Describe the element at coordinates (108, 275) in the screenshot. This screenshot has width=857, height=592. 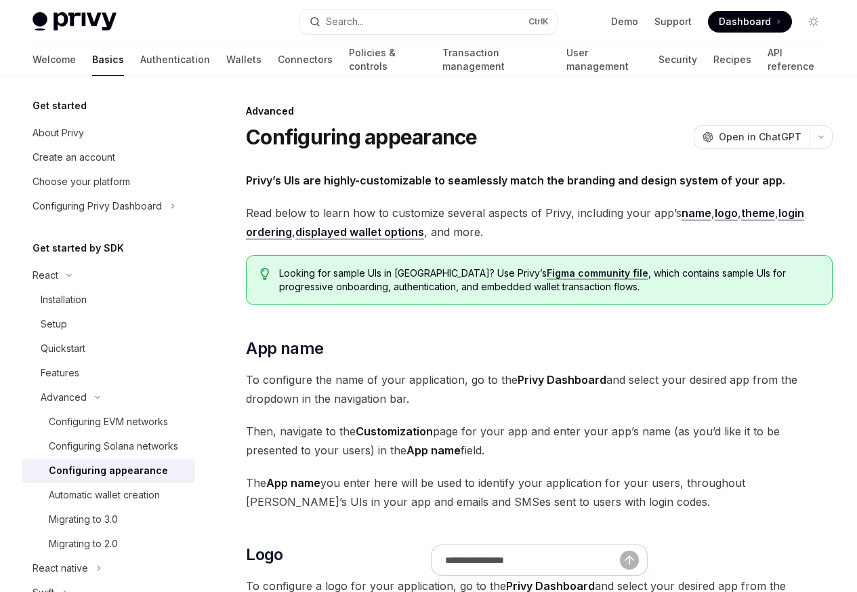
I see `button: Toggle React section` at that location.